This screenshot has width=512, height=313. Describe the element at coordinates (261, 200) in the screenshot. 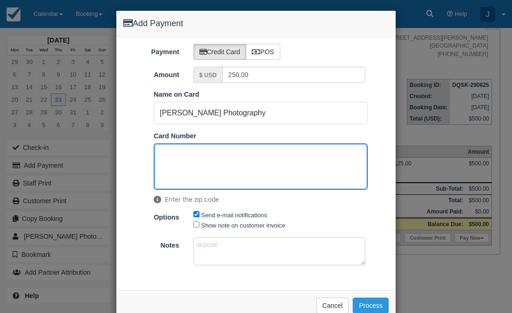

I see `span: Enter the zip code` at that location.